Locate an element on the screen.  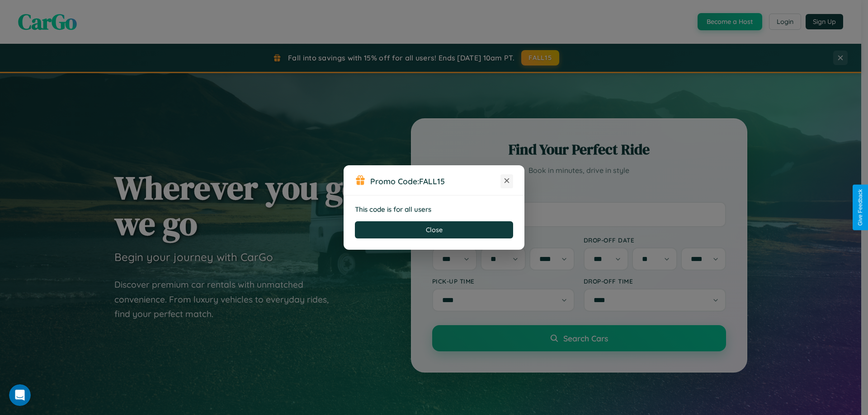
button: Close is located at coordinates (434, 230).